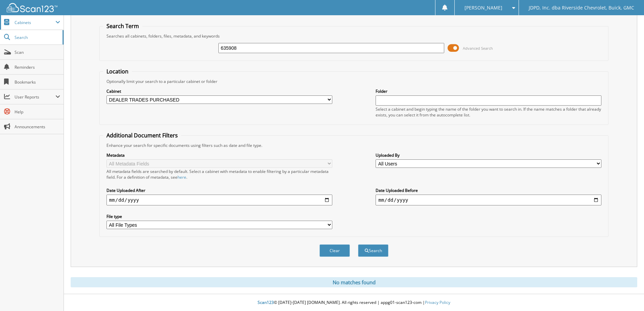  Describe the element at coordinates (182, 177) in the screenshot. I see `a: here` at that location.